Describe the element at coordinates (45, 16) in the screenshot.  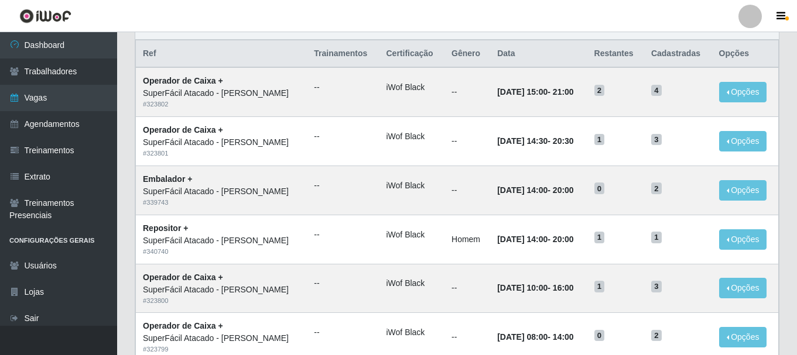
I see `img: CoreUI Logo` at that location.